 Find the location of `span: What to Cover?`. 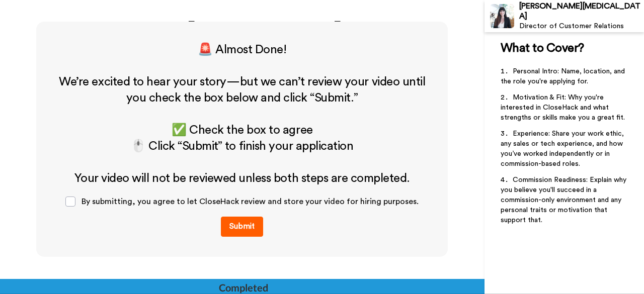

span: What to Cover? is located at coordinates (543, 48).